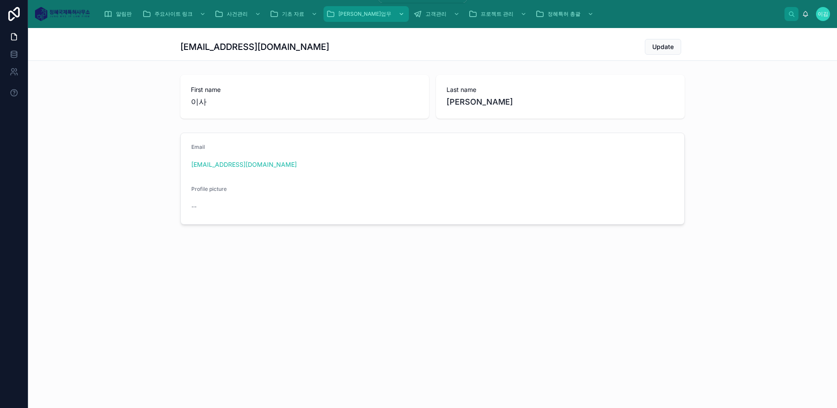  Describe the element at coordinates (438, 14) in the screenshot. I see `a: 고객관리` at that location.